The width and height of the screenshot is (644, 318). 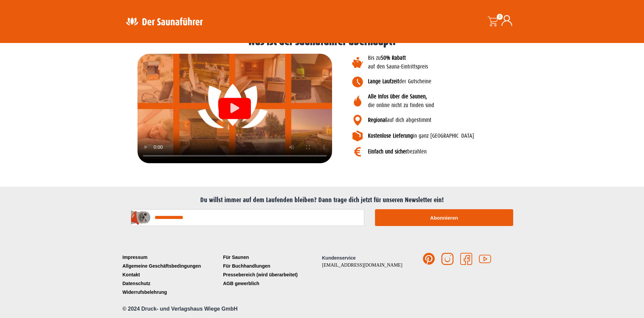 What do you see at coordinates (171, 292) in the screenshot?
I see `a: Widerrufsbelehrung` at bounding box center [171, 292].